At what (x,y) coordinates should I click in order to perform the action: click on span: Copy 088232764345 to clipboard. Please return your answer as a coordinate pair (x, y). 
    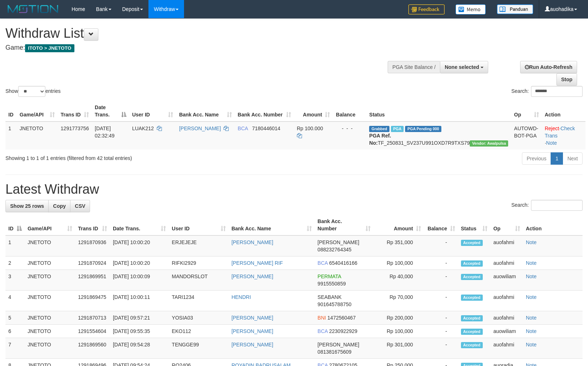
    Looking at the image, I should click on (334, 249).